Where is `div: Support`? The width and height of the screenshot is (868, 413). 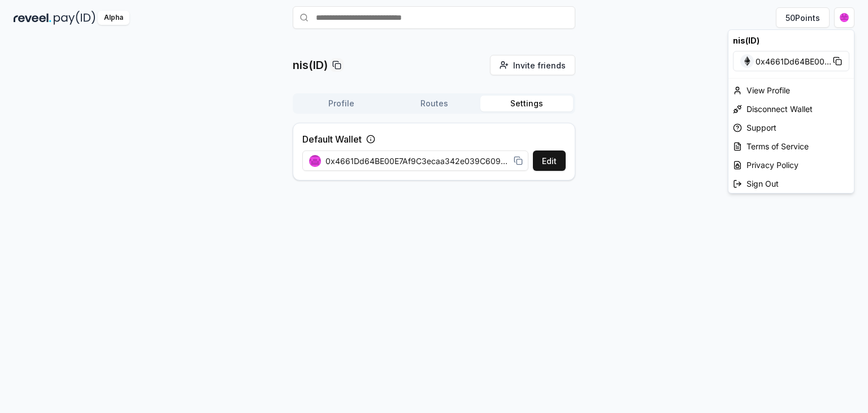 div: Support is located at coordinates (791, 128).